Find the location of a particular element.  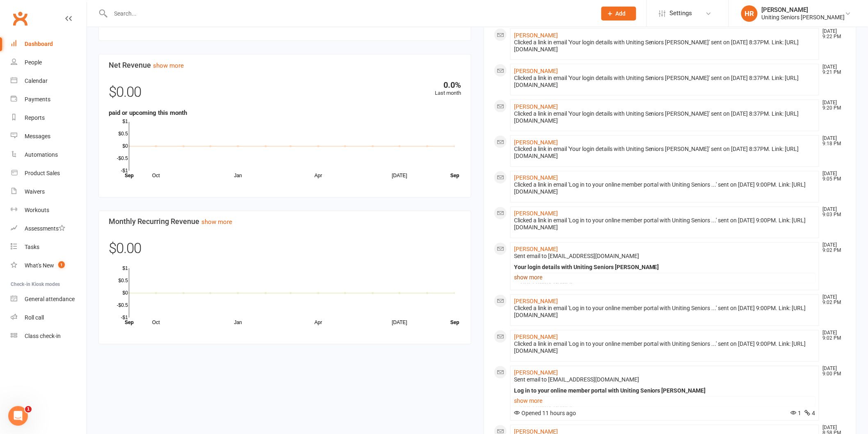

a: Assessments is located at coordinates (48, 229).